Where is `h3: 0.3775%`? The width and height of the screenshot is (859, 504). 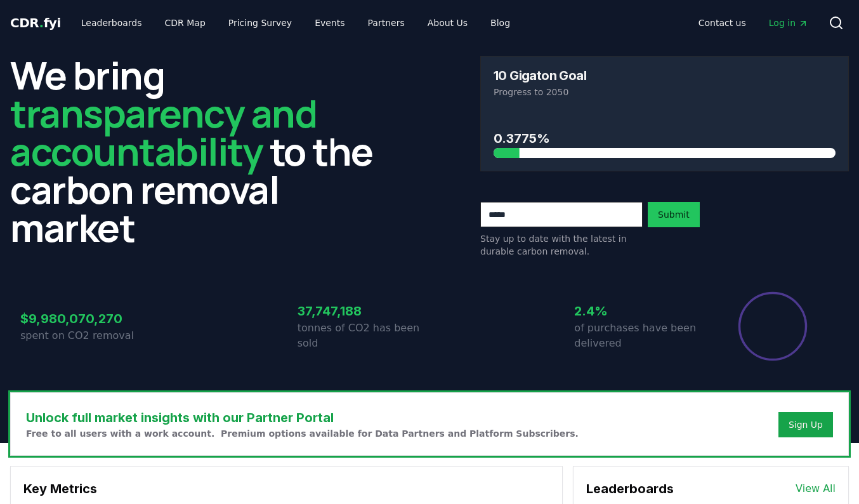 h3: 0.3775% is located at coordinates (664, 139).